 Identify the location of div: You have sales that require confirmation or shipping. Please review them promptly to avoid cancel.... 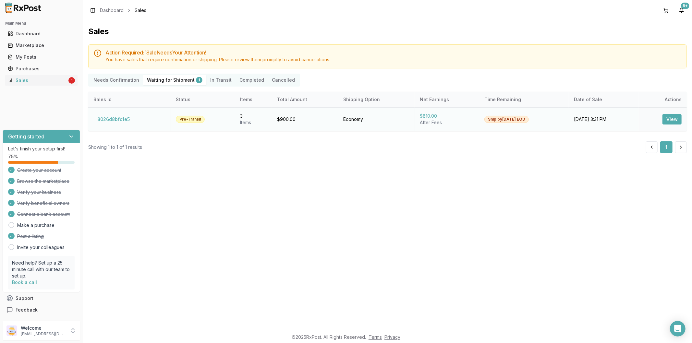
(393, 60).